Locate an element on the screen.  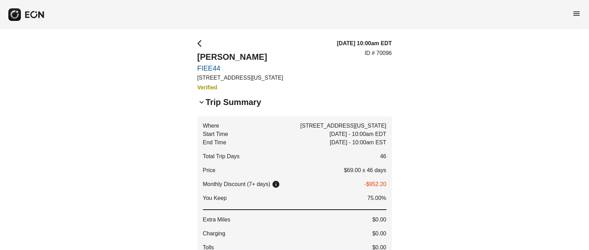
p: -$952.20 is located at coordinates (375, 184).